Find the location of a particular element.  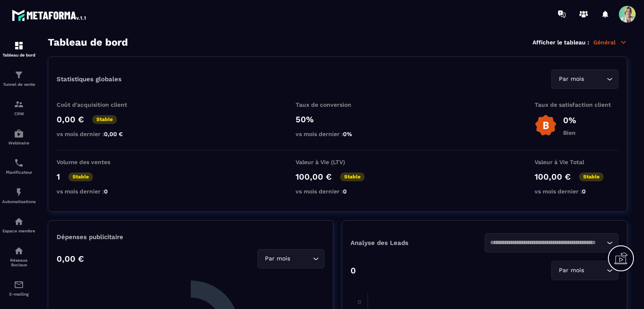

p: Bien is located at coordinates (569, 133).